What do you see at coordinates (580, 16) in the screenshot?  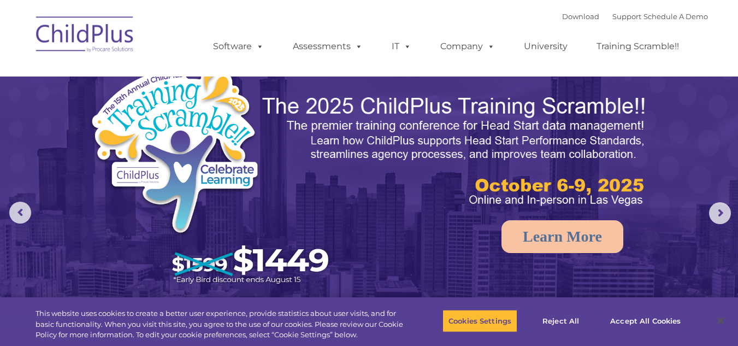 I see `a: Download` at bounding box center [580, 16].